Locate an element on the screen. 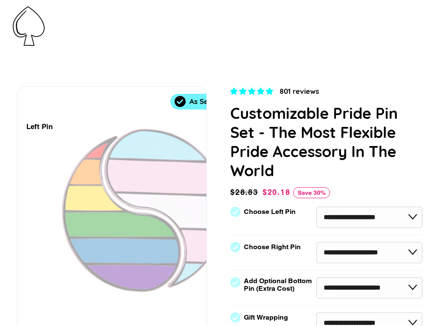 Image resolution: width=435 pixels, height=326 pixels. span: $28.83 is located at coordinates (245, 192).